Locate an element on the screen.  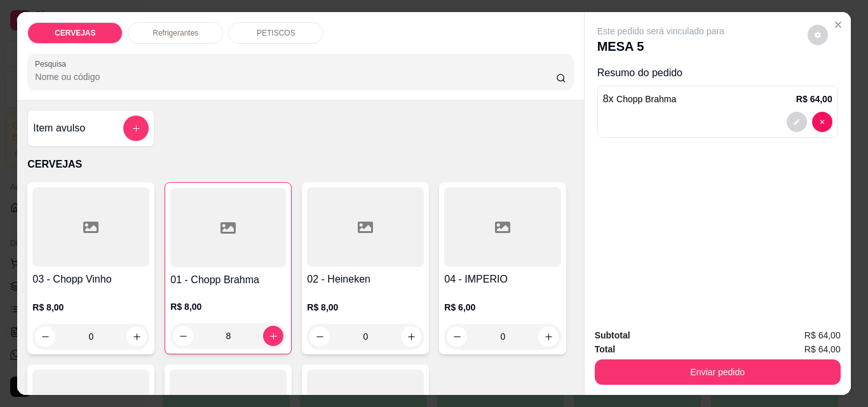
p: R$ 6,00 is located at coordinates (503, 308).